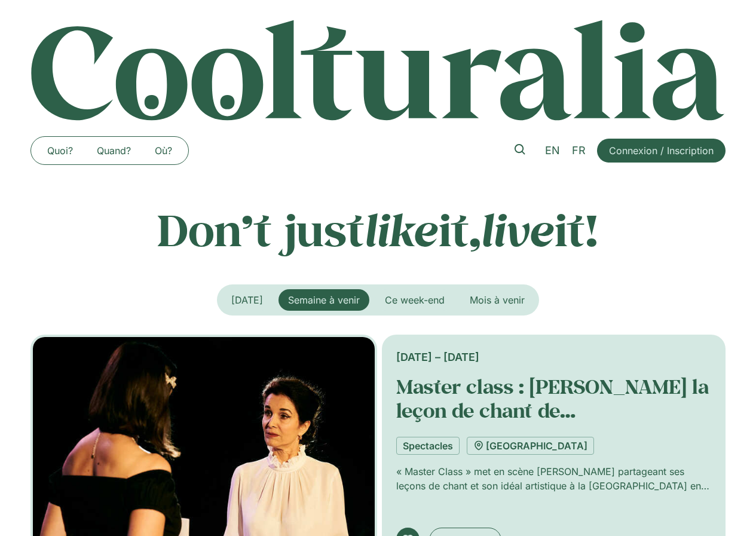 This screenshot has width=756, height=536. I want to click on span: EN, so click(552, 150).